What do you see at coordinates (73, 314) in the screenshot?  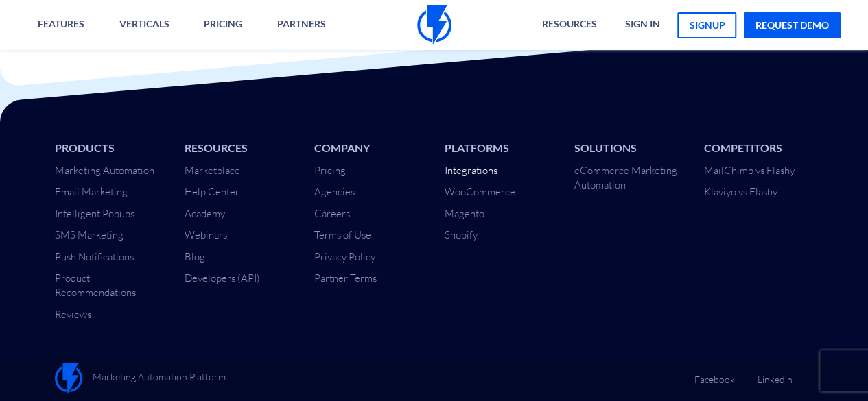 I see `a: Reviews` at bounding box center [73, 314].